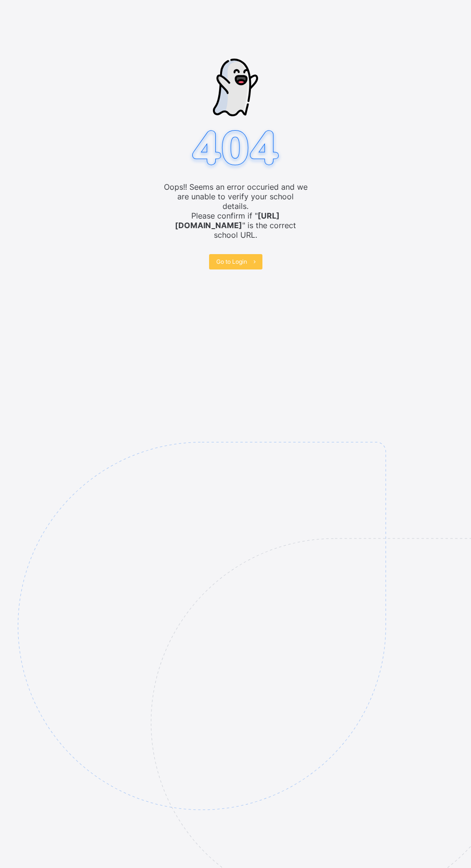  I want to click on img: ghost-strokes.05e252ede52c2f8dbc99f45d5e1f5e9f.svg, so click(235, 88).